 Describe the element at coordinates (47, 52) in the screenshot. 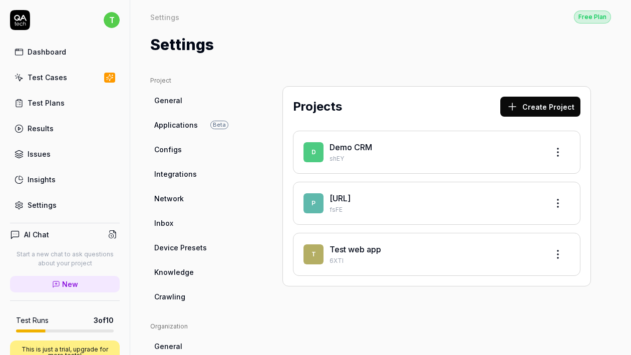

I see `div: Dashboard` at that location.